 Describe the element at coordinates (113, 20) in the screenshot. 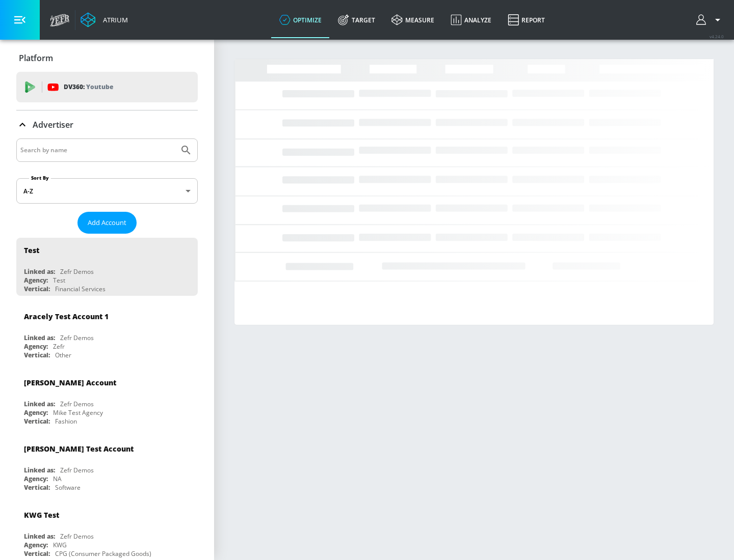

I see `div: Atrium` at that location.